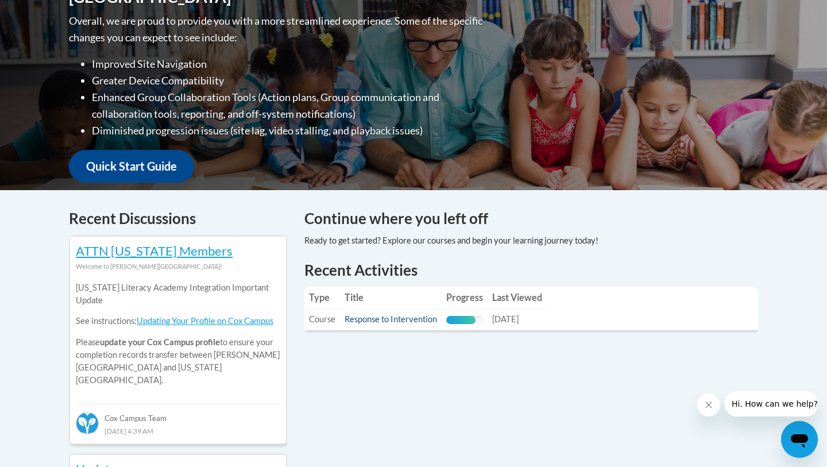  Describe the element at coordinates (464, 297) in the screenshot. I see `th: Progress` at that location.